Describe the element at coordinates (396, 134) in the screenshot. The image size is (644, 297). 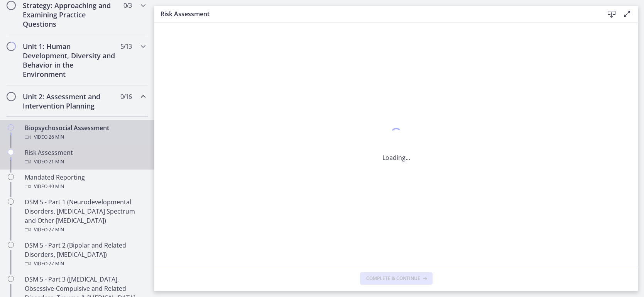
I see `div: 1` at that location.